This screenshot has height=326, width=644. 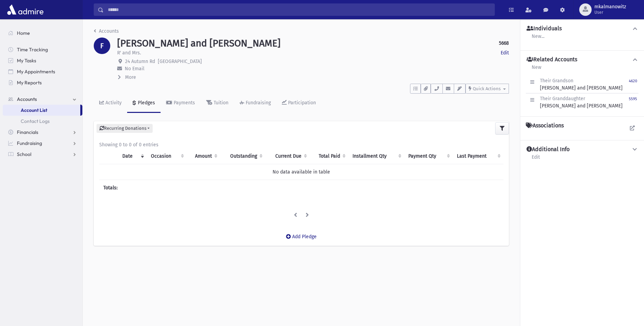 I want to click on span: My Reports, so click(x=29, y=83).